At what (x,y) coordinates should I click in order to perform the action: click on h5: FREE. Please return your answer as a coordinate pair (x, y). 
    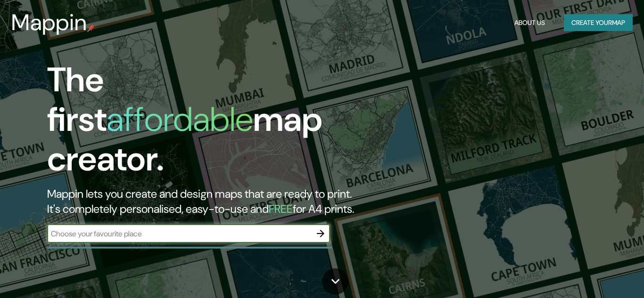
    Looking at the image, I should click on (280, 208).